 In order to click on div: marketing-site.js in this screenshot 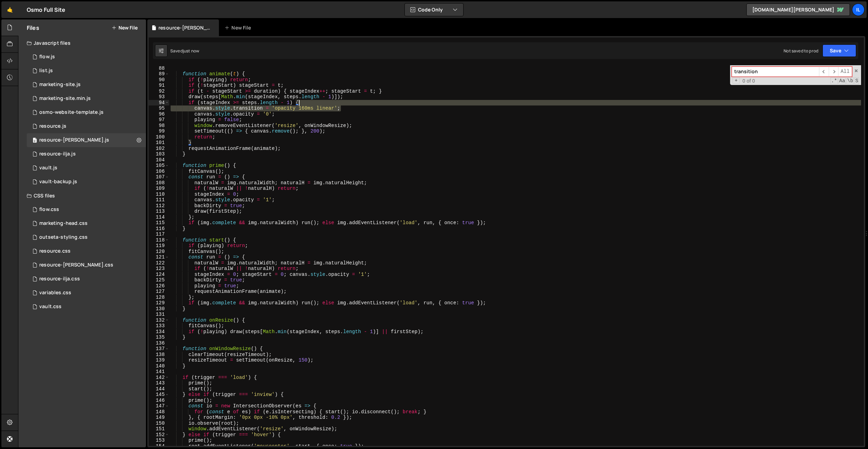, I will do `click(60, 85)`.